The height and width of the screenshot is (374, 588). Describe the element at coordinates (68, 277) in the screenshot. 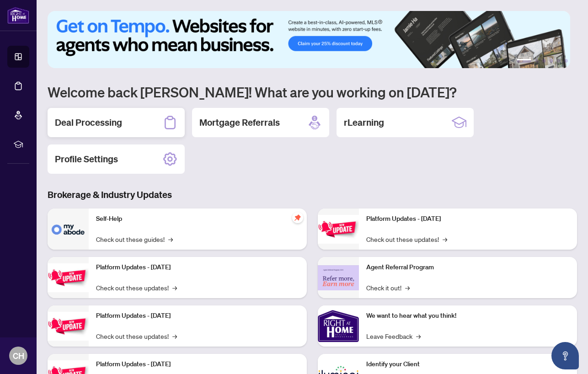

I see `img: Platform Updates - September 16, 2025` at that location.